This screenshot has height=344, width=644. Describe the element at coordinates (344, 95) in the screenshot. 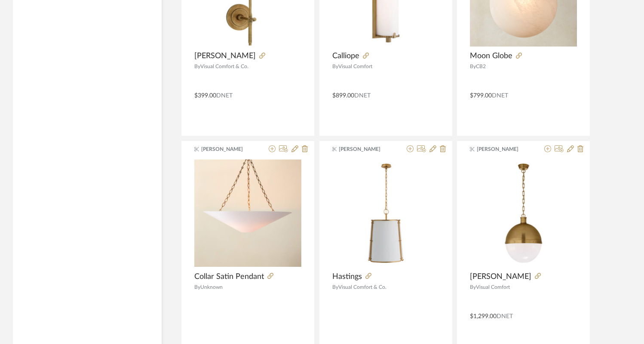

I see `span: $899.00` at that location.